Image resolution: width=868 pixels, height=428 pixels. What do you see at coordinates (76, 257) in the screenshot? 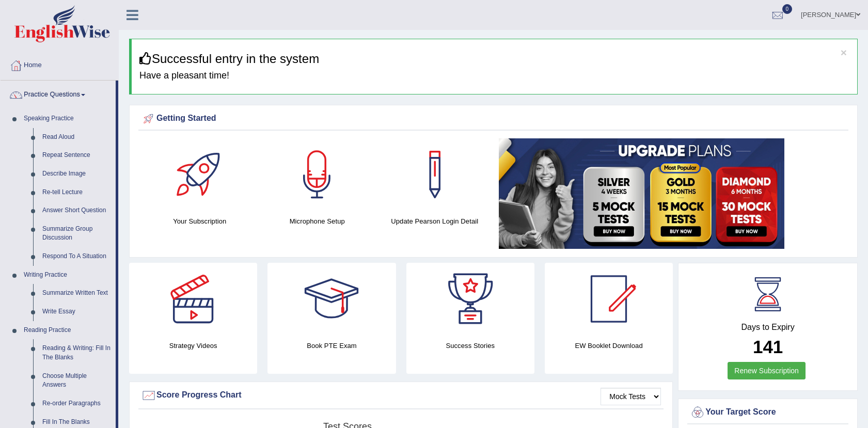
I see `a: Respond To A Situation` at bounding box center [76, 257].